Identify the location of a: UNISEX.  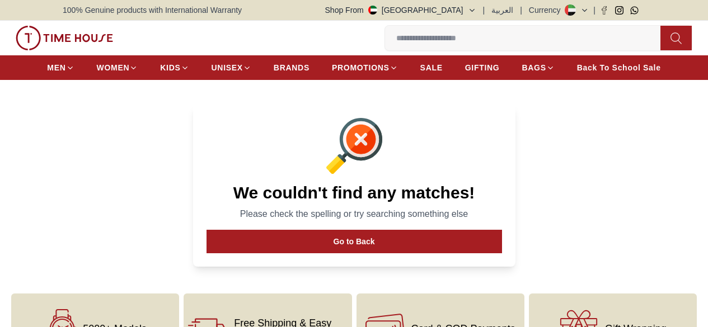
(231, 68).